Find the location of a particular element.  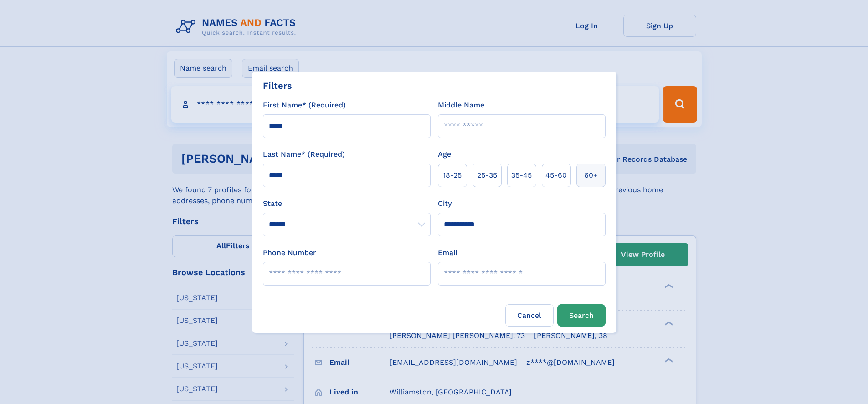

label: First Name* (Required) is located at coordinates (304, 105).